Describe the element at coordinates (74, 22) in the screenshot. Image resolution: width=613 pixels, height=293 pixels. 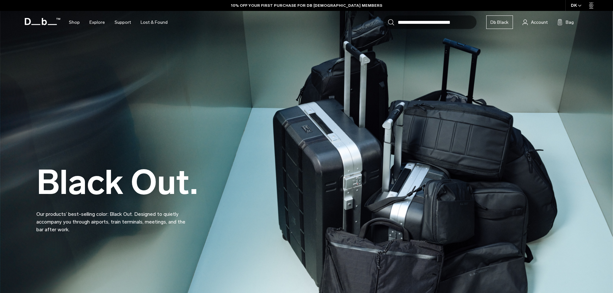
I see `a: Shop` at that location.